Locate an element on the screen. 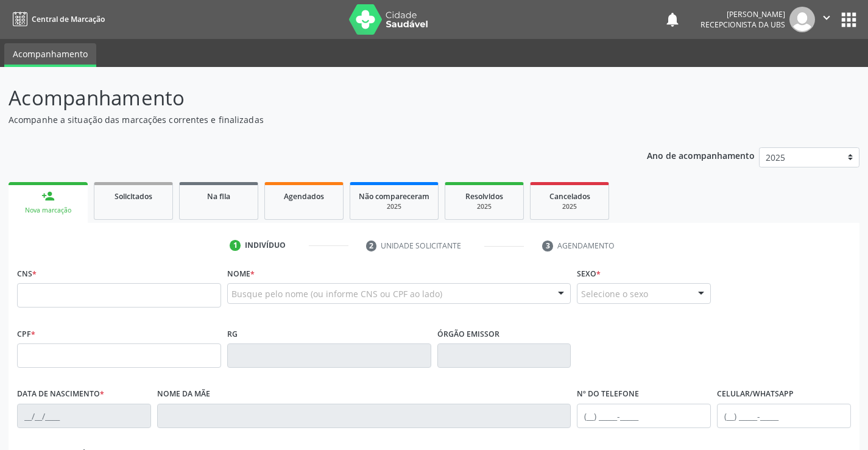  div: Indivíduo is located at coordinates (265, 246).